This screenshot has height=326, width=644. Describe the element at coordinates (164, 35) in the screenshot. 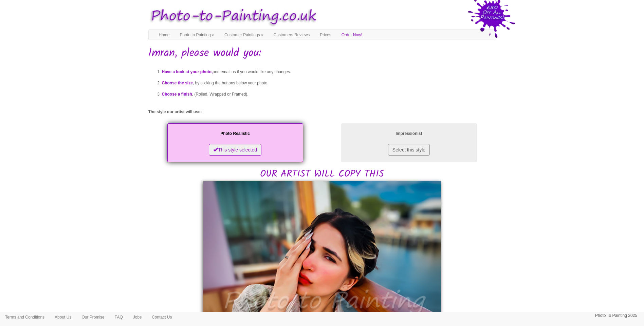

I see `a: Home` at that location.